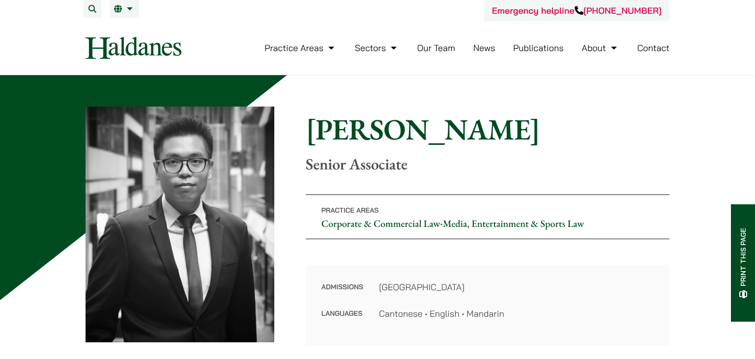  Describe the element at coordinates (538, 48) in the screenshot. I see `a: Publications` at that location.